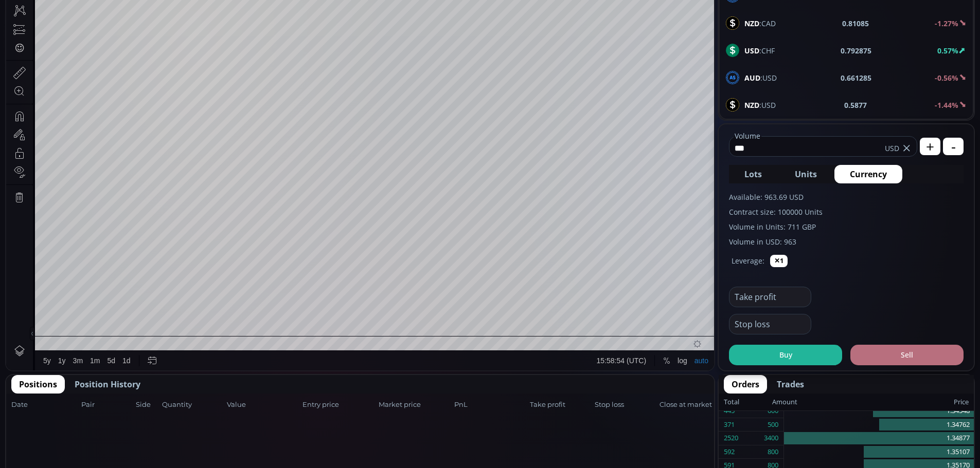 Image resolution: width=980 pixels, height=468 pixels. What do you see at coordinates (107, 29) in the screenshot?
I see `div: Great British Pound` at bounding box center [107, 29].